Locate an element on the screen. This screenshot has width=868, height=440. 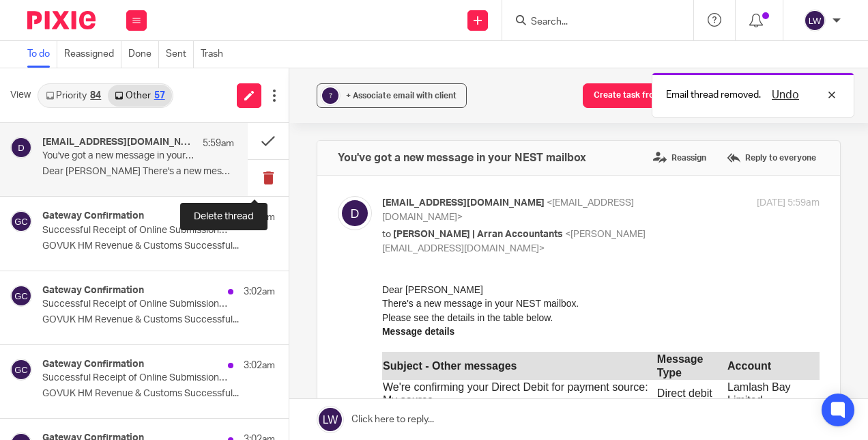
a: Sent is located at coordinates (179, 54).